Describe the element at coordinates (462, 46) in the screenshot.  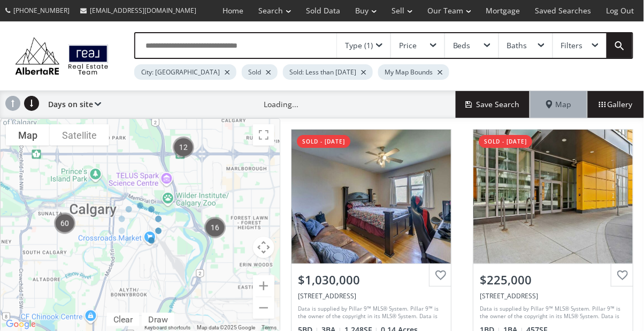
I see `div: Beds` at that location.